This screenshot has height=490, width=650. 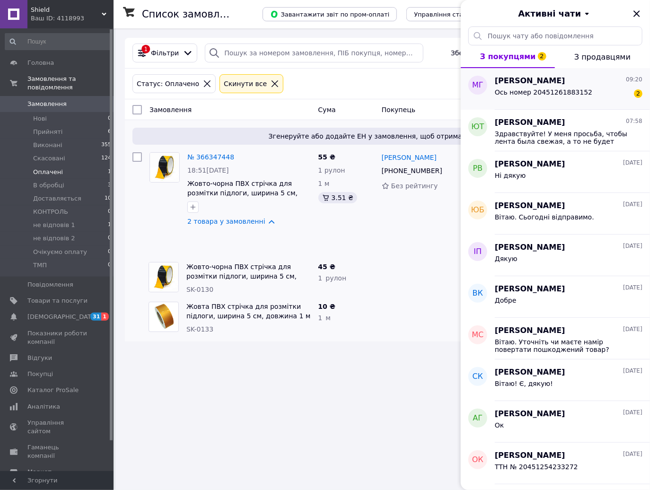 I want to click on span: Оплачені, so click(x=48, y=172).